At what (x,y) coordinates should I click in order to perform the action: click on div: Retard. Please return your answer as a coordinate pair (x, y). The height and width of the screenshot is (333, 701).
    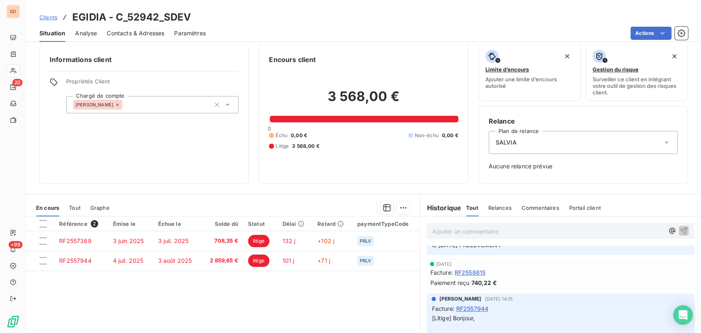
    Looking at the image, I should click on (332, 224).